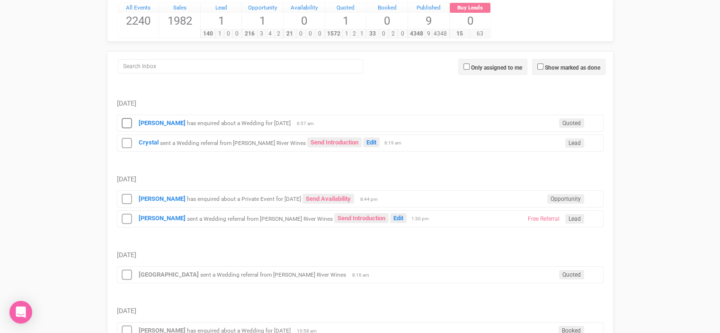 Image resolution: width=720 pixels, height=333 pixels. What do you see at coordinates (221, 8) in the screenshot?
I see `a: Lead` at bounding box center [221, 8].